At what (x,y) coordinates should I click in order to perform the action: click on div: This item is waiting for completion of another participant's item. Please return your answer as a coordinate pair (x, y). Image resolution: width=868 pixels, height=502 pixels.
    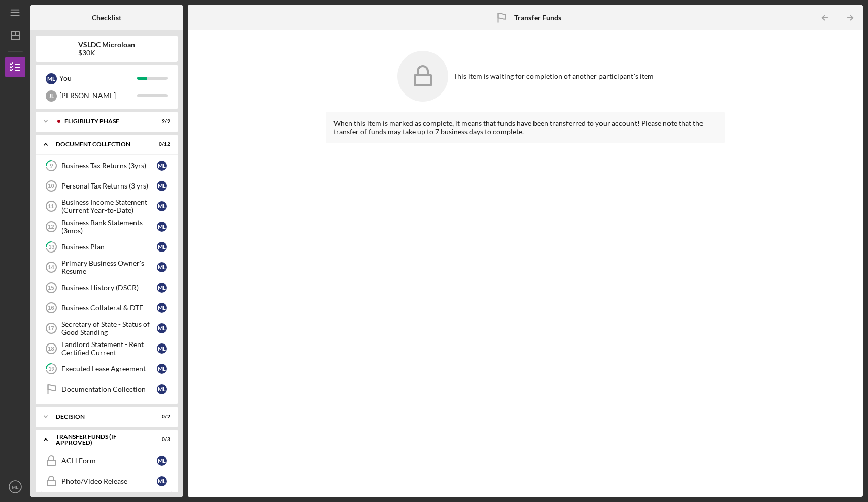
    Looking at the image, I should click on (553, 76).